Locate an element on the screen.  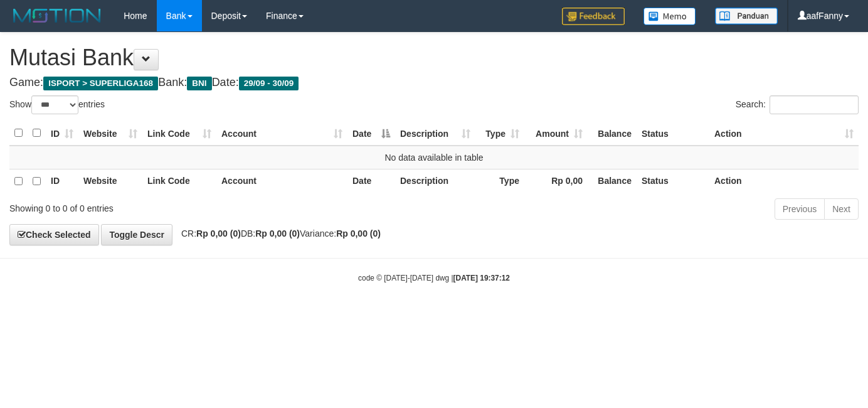
img: Feedback.jpg is located at coordinates (593, 17).